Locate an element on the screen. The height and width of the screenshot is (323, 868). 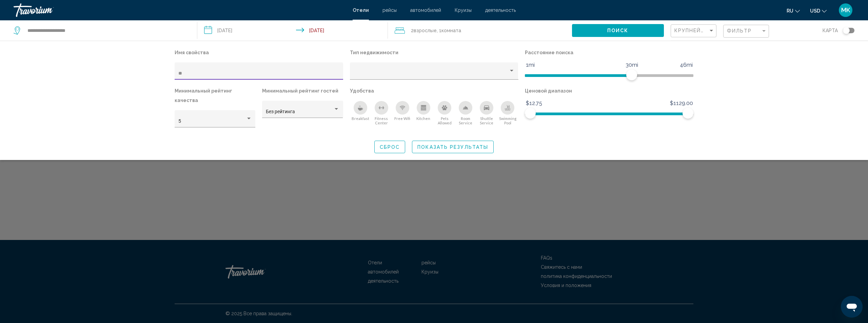
span: $12.75 is located at coordinates (534, 103).